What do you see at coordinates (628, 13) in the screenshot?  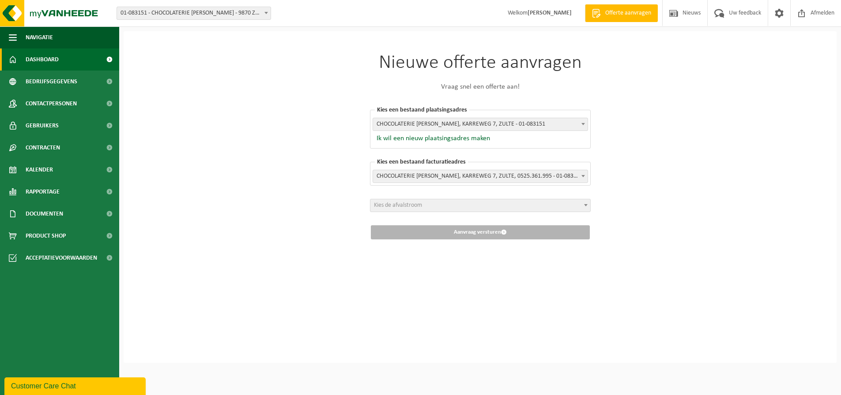 I see `span: Offerte aanvragen` at bounding box center [628, 13].